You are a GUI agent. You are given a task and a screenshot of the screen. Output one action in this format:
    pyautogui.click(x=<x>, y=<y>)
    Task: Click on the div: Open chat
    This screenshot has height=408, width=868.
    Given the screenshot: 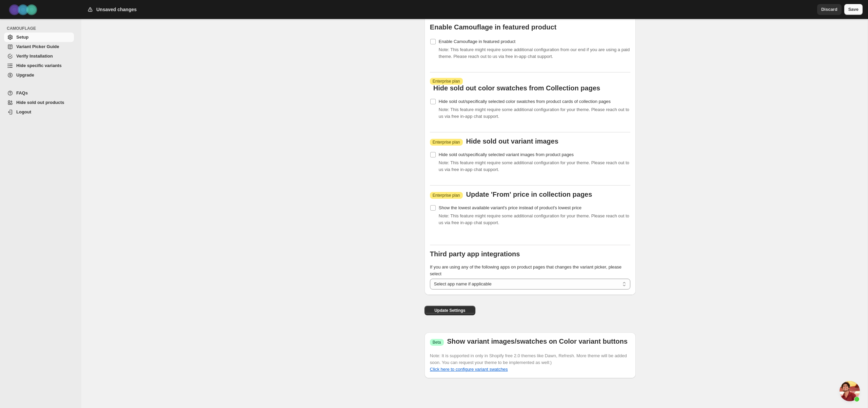 What is the action you would take?
    pyautogui.click(x=849, y=391)
    